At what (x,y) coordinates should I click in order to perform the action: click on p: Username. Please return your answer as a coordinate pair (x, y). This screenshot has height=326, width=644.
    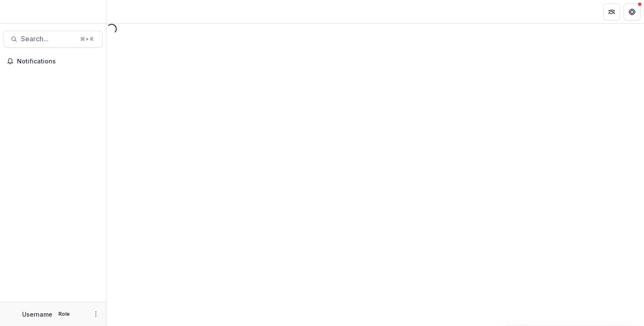
    Looking at the image, I should click on (37, 314).